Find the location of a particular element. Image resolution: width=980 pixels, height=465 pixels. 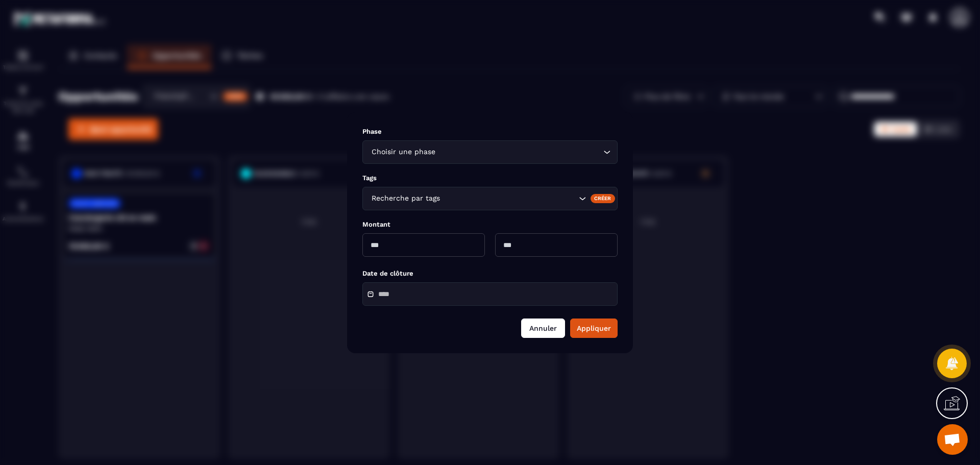

span: Choisir une phase is located at coordinates (404, 152).